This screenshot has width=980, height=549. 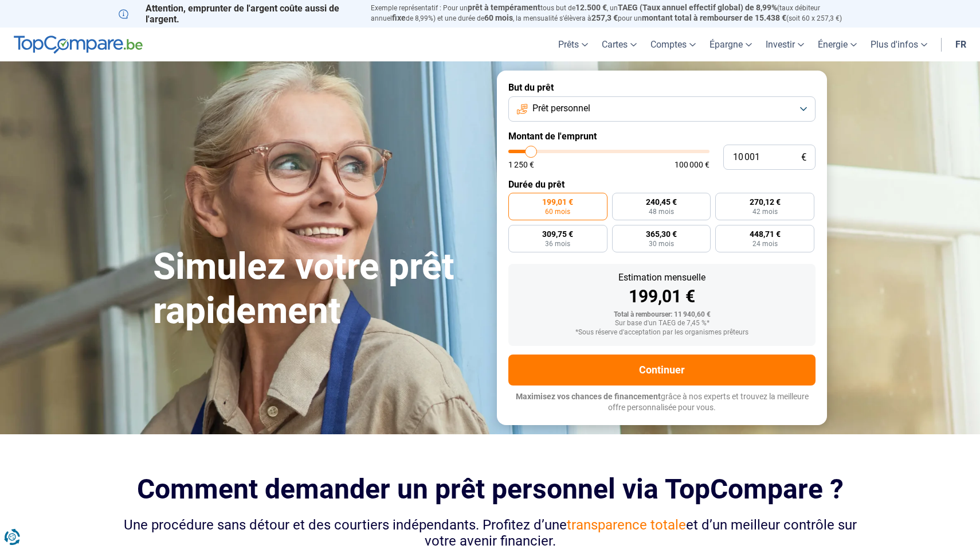 I want to click on span: 48 mois, so click(x=661, y=212).